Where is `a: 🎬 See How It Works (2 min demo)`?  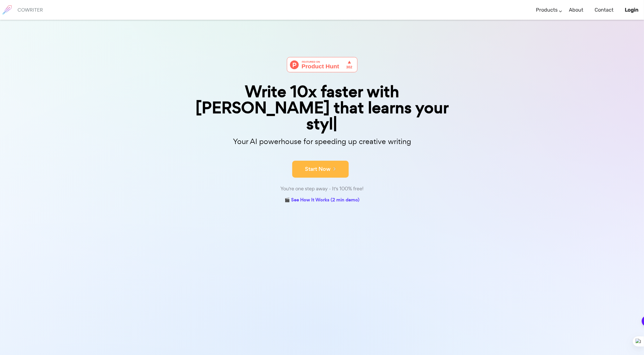 a: 🎬 See How It Works (2 min demo) is located at coordinates (322, 200).